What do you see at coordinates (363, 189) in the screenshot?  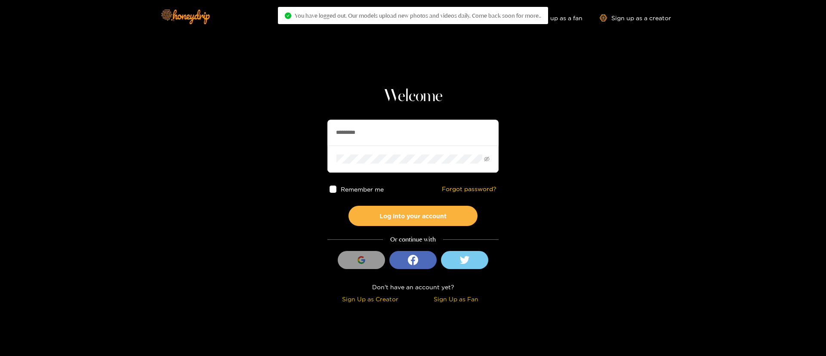 I see `span: Remember me` at bounding box center [363, 189].